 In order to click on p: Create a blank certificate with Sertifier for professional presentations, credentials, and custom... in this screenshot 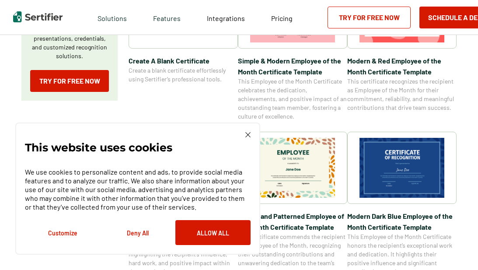, I will do `click(69, 38)`.